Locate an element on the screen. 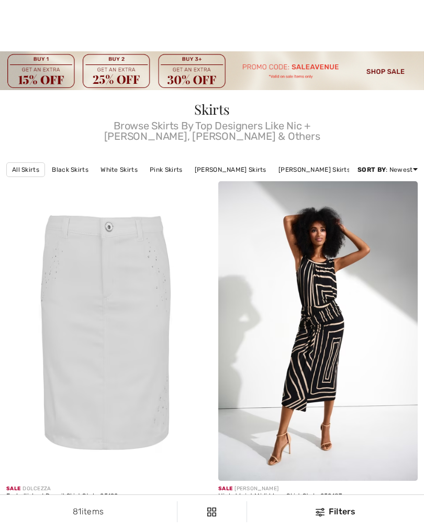 The width and height of the screenshot is (424, 529). a: High-Waist Midi Wrap Skirt Style 252187. Black/Beige is located at coordinates (318, 331).